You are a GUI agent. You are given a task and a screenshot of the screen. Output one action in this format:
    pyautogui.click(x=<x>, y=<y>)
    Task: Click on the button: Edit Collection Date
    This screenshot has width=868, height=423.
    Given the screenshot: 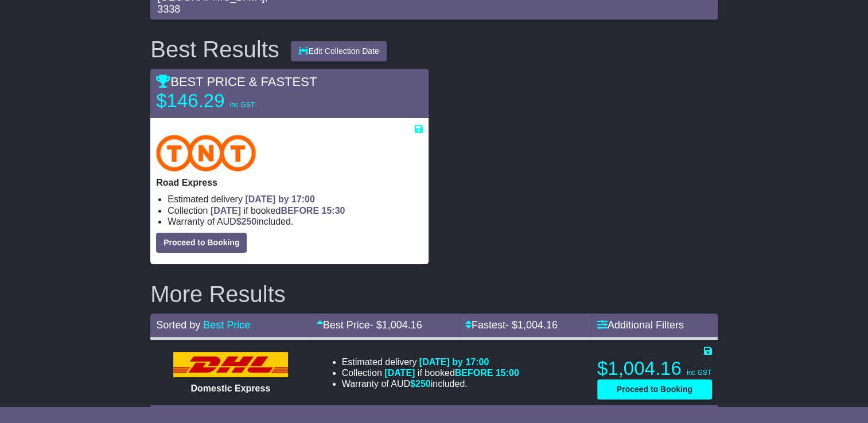 What is the action you would take?
    pyautogui.click(x=339, y=51)
    